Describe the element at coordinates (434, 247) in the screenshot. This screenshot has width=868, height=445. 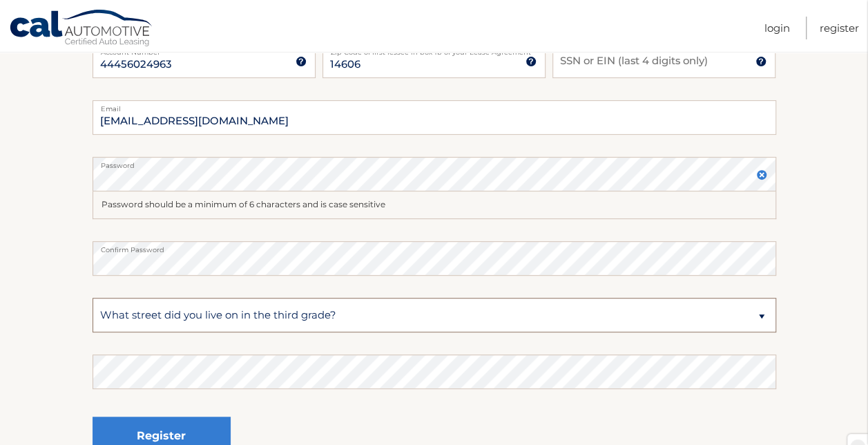
I see `label: Confirm Password` at that location.